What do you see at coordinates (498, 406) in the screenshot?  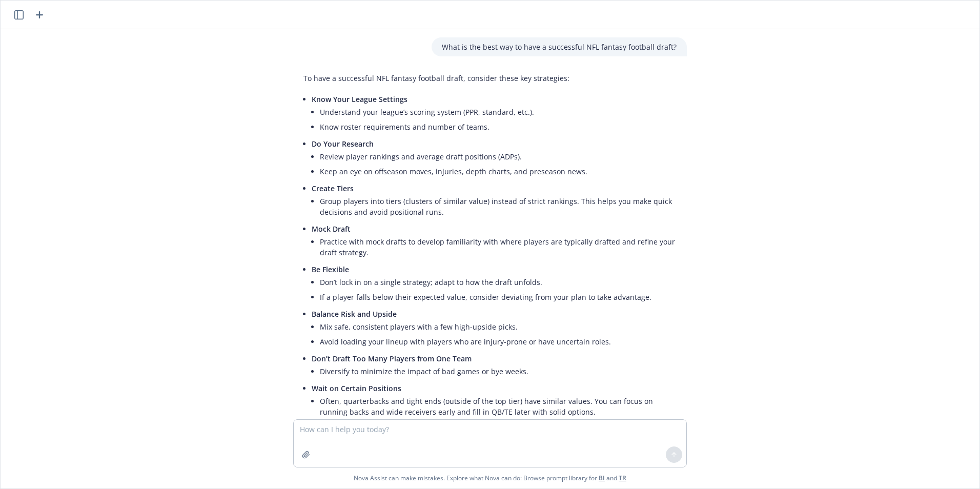 I see `li: Often, quarterbacks and tight ends (outside of the top tier) have similar values. You can focus o...` at bounding box center [498, 406].